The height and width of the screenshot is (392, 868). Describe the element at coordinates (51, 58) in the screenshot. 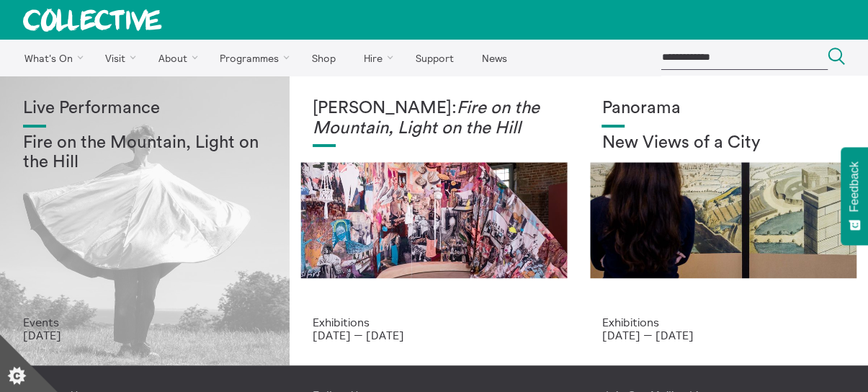

I see `a: What's On` at that location.